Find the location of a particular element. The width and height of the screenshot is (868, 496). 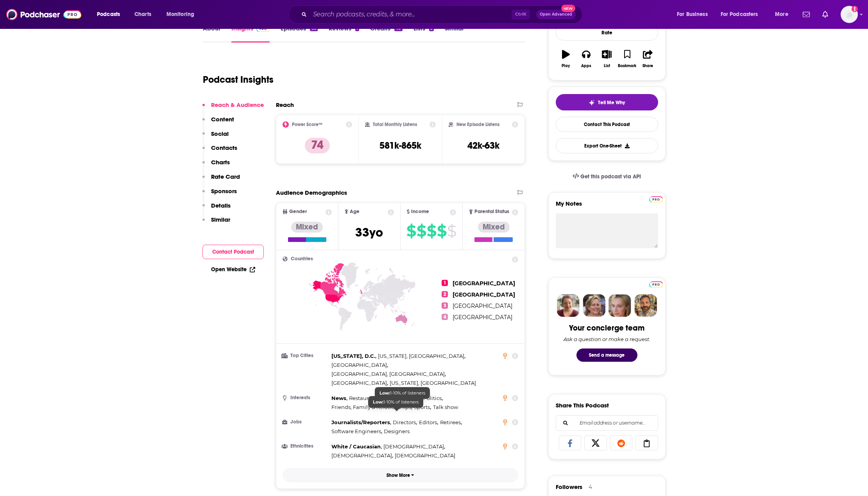

div: Apps is located at coordinates (586, 66).